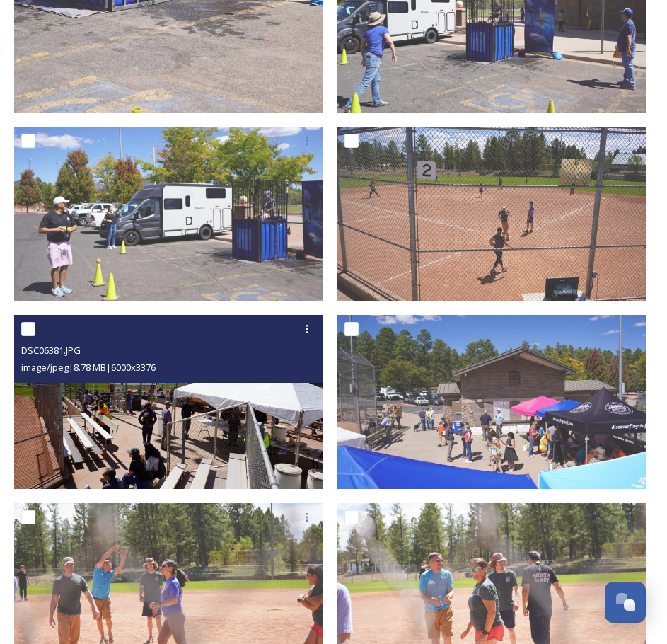  What do you see at coordinates (625, 602) in the screenshot?
I see `button: Open Chat` at bounding box center [625, 602].